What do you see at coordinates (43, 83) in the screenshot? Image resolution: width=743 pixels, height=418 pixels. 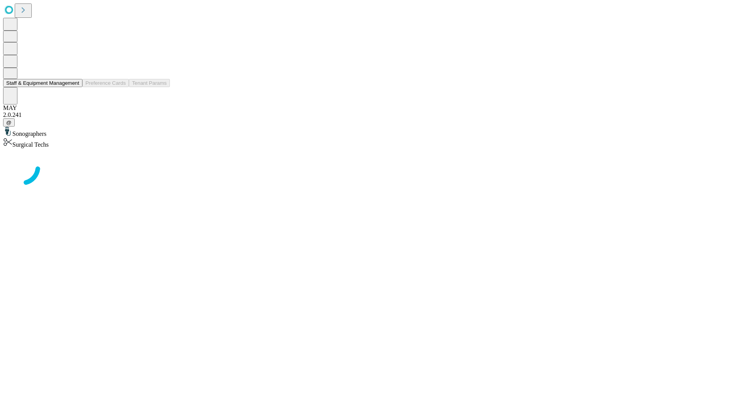 I see `button: Staff & Equipment Management` at bounding box center [43, 83].